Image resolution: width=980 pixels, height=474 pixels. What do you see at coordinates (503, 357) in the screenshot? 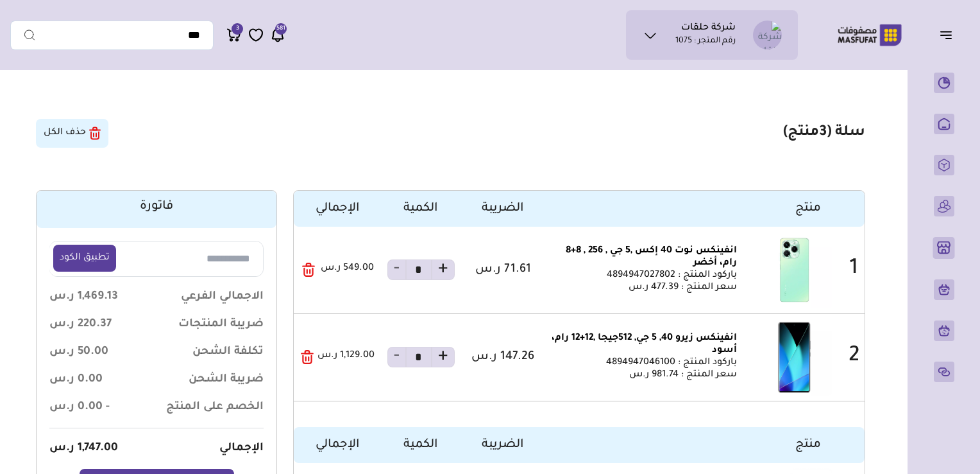
I see `td: 147.26 ر.س` at bounding box center [503, 357].